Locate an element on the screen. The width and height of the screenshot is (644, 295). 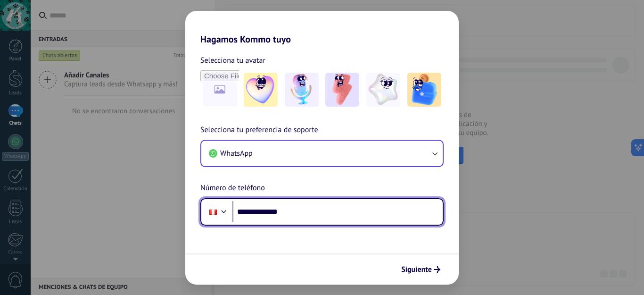
span: Selecciona tu avatar is located at coordinates (233, 60).